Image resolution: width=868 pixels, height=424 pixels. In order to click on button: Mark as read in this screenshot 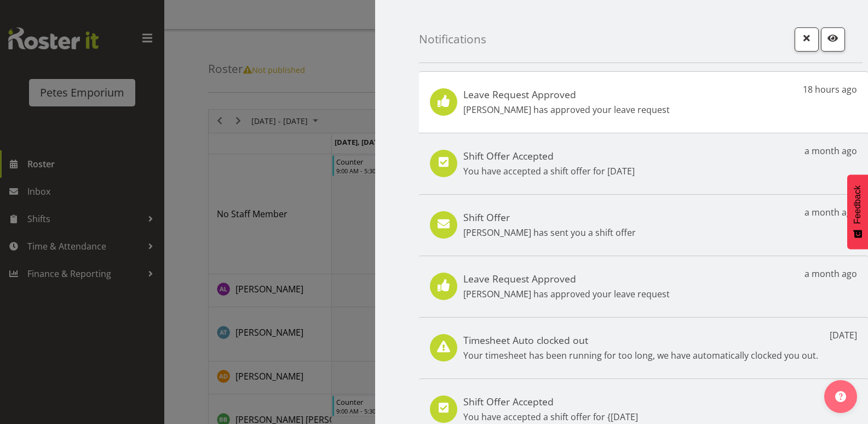, I will do `click(833, 39)`.